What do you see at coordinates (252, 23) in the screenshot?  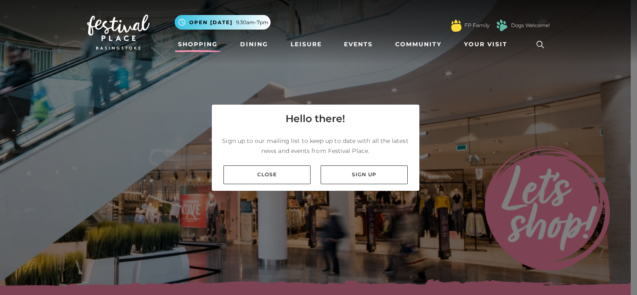 I see `span: 9.30am-7pm` at bounding box center [252, 23].